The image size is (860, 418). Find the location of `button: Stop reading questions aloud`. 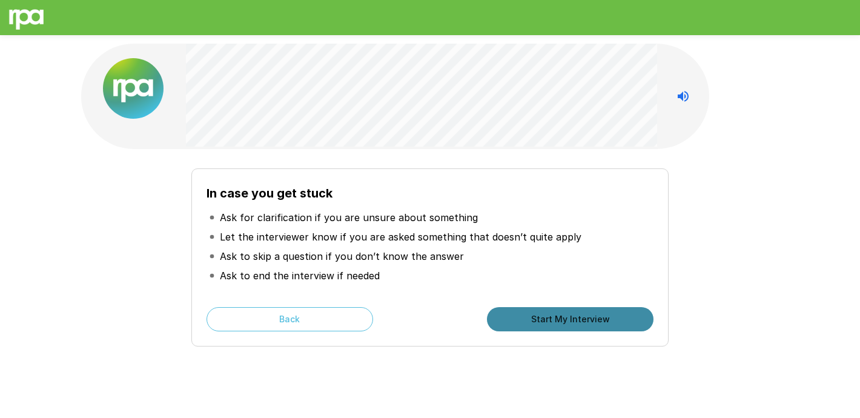

button: Stop reading questions aloud is located at coordinates (683, 96).